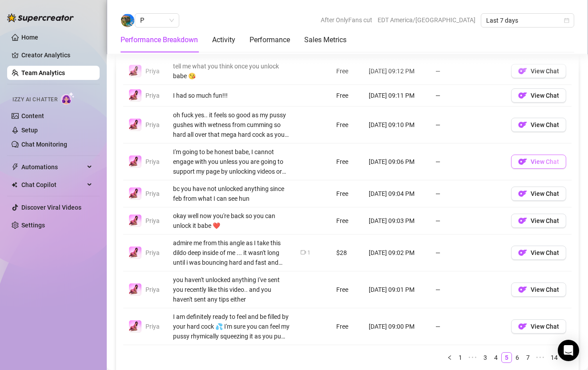  What do you see at coordinates (224, 40) in the screenshot?
I see `div: Activity` at bounding box center [224, 40].